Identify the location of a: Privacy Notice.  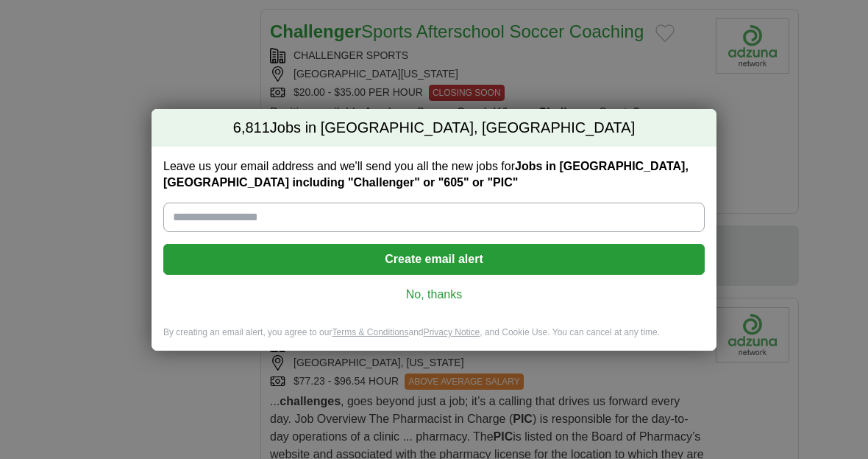
(451, 332).